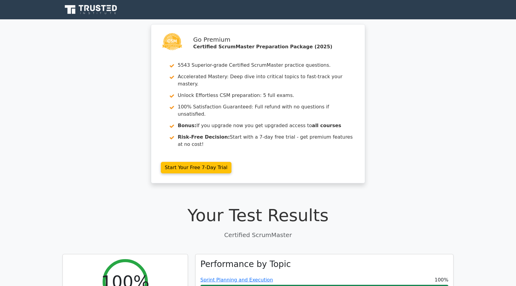 This screenshot has width=516, height=286. Describe the element at coordinates (245, 264) in the screenshot. I see `h3: Performance by Topic` at that location.